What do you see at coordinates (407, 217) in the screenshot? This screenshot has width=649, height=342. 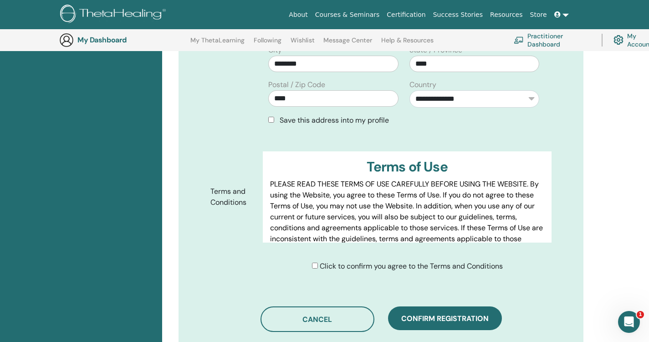 I see `p: PLEASE READ THESE TERMS OF USE CAREFULLY BEFORE USING THE WEBSITE. By using the Website, you agre...` at bounding box center [407, 217].